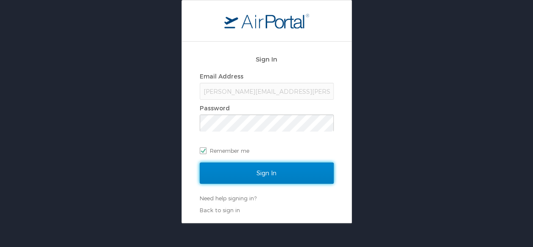  What do you see at coordinates (228, 198) in the screenshot?
I see `a: Need help signing in?` at bounding box center [228, 198].